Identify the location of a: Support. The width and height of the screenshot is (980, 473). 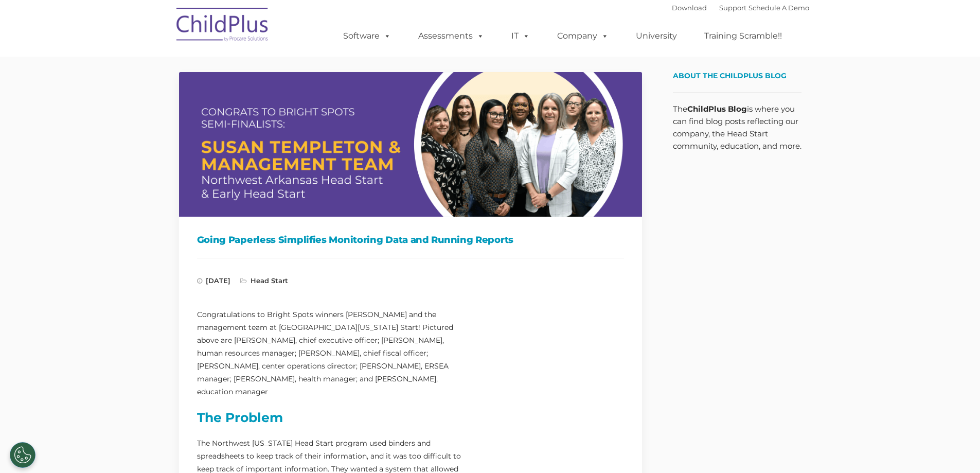
(733, 8).